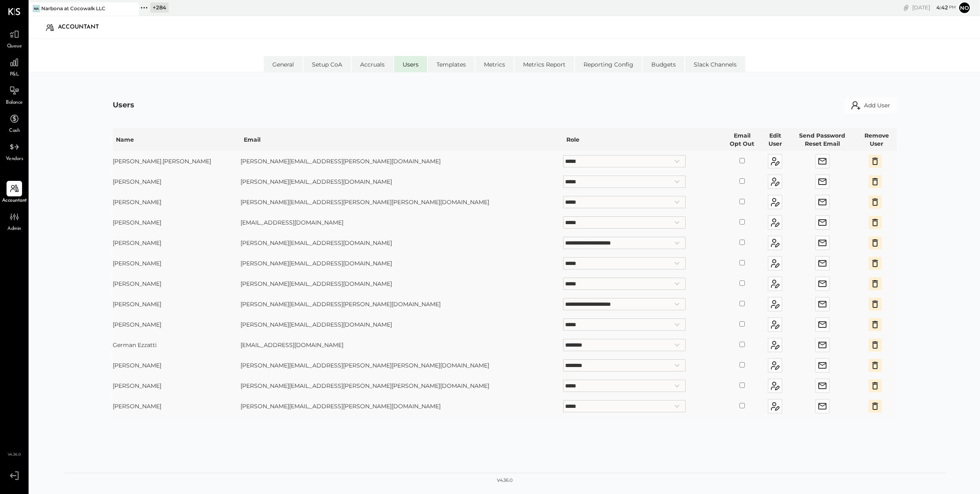 This screenshot has width=980, height=494. Describe the element at coordinates (14, 229) in the screenshot. I see `span: Admin` at that location.